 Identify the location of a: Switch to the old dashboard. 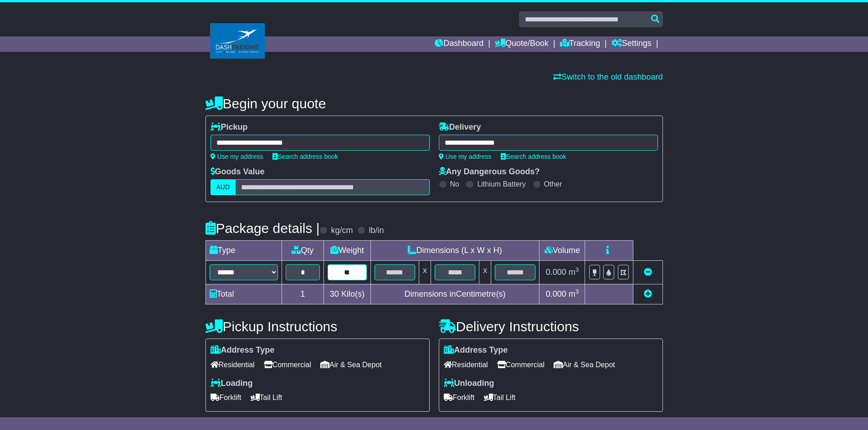
(608, 77).